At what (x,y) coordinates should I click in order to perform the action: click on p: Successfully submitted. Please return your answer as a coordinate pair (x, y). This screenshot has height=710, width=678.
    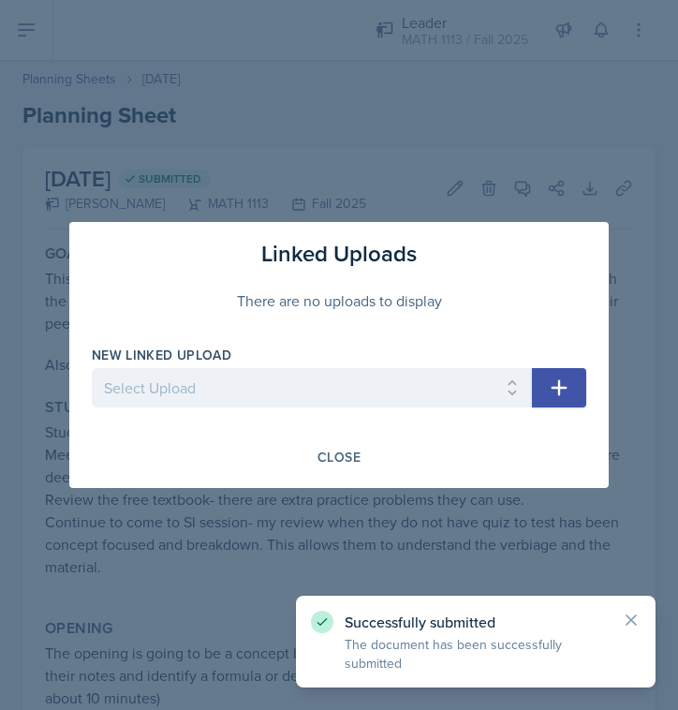
    Looking at the image, I should click on (476, 622).